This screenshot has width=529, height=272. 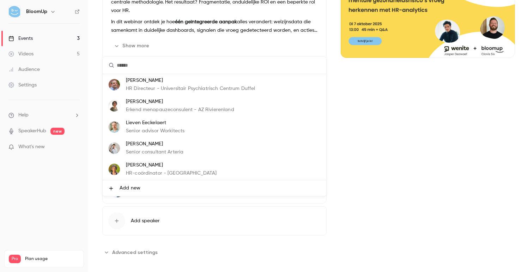 What do you see at coordinates (155, 123) in the screenshot?
I see `p: Lieven Eeckelaert` at bounding box center [155, 123].